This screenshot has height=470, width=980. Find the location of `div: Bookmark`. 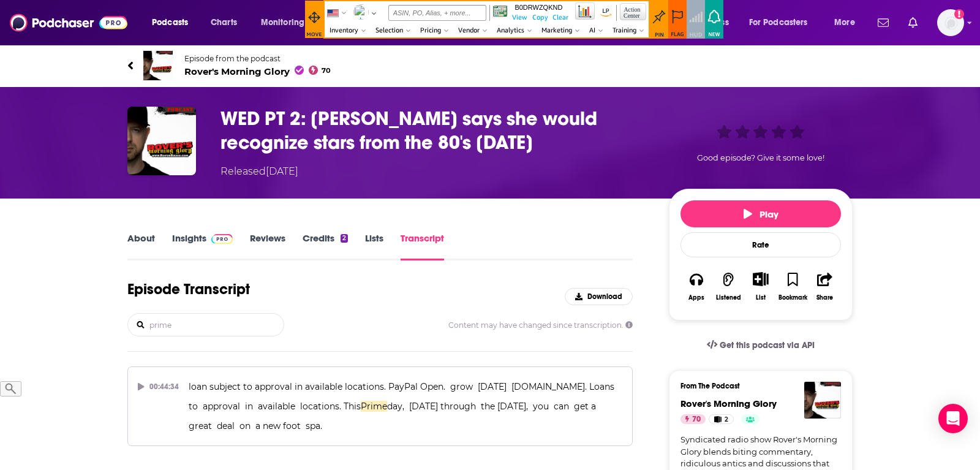

div: Bookmark is located at coordinates (792, 298).